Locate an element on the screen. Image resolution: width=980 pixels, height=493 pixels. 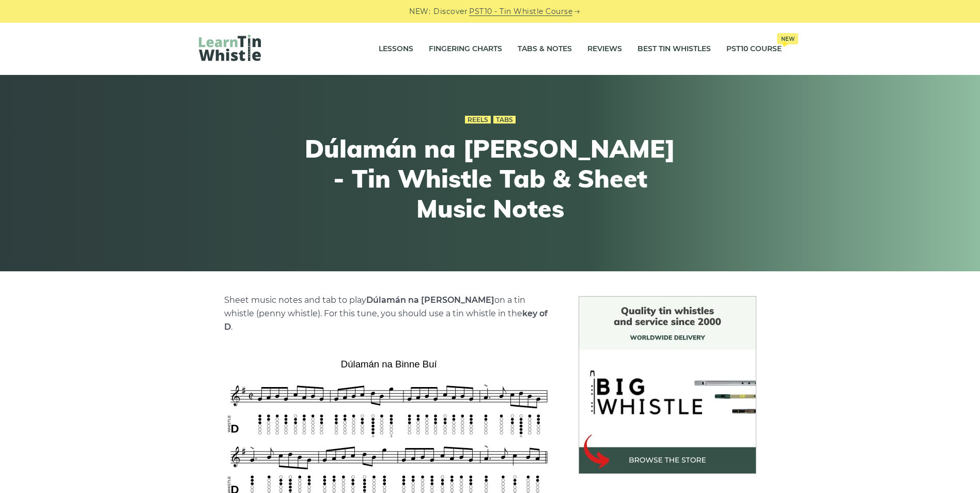
span: New is located at coordinates (787, 39).